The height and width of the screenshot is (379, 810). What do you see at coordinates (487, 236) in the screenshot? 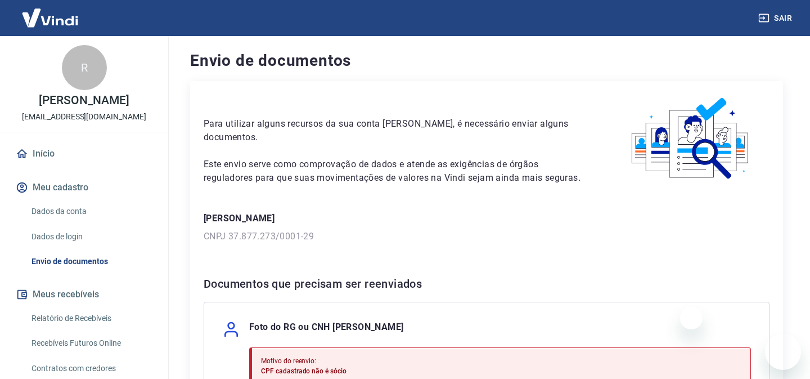
I see `p: CNPJ 37.877.273/0001-29` at bounding box center [487, 236].